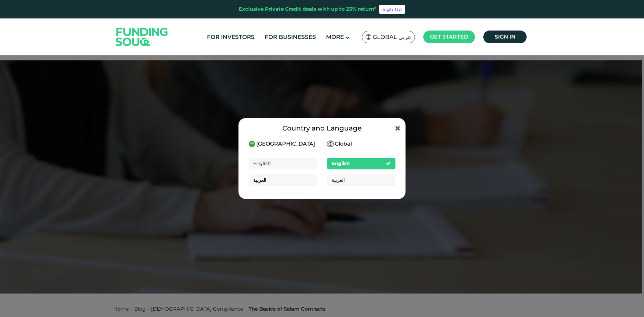  I want to click on span: Get started, so click(449, 37).